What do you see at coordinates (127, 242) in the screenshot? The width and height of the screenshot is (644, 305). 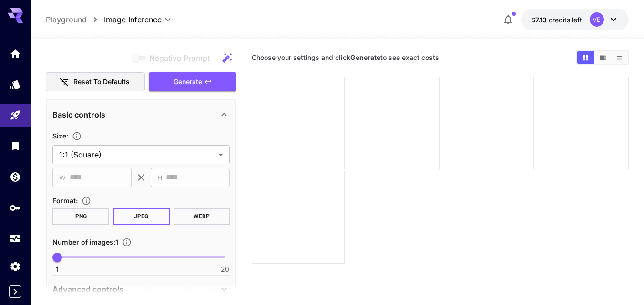 I see `button: Specify how many images to generate in a single request. Each image generation will be charged se...` at bounding box center [127, 242].